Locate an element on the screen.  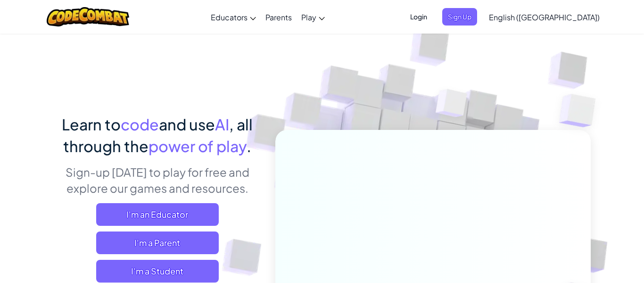
span: I'm a Student is located at coordinates (158, 271).